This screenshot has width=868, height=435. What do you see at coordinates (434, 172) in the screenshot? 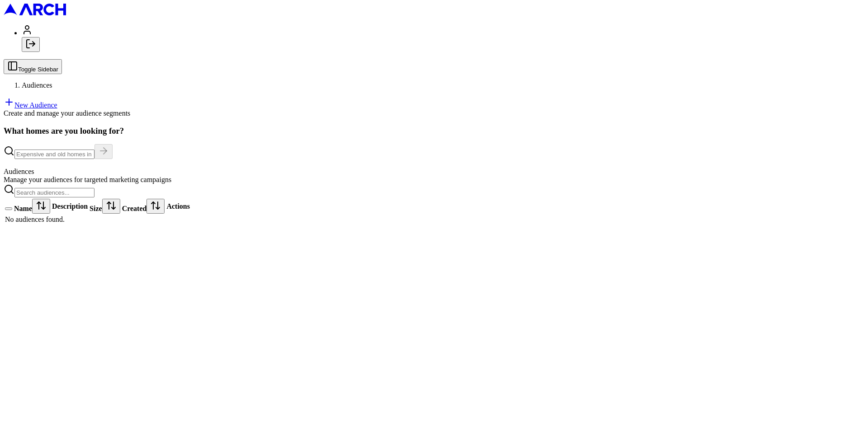
I see `div: Audiences` at bounding box center [434, 172].